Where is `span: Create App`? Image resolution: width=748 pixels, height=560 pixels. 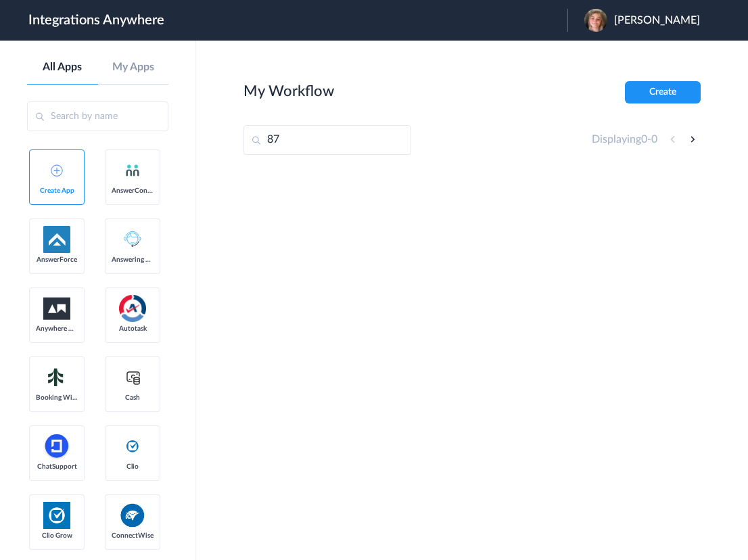 span: Create App is located at coordinates (57, 190).